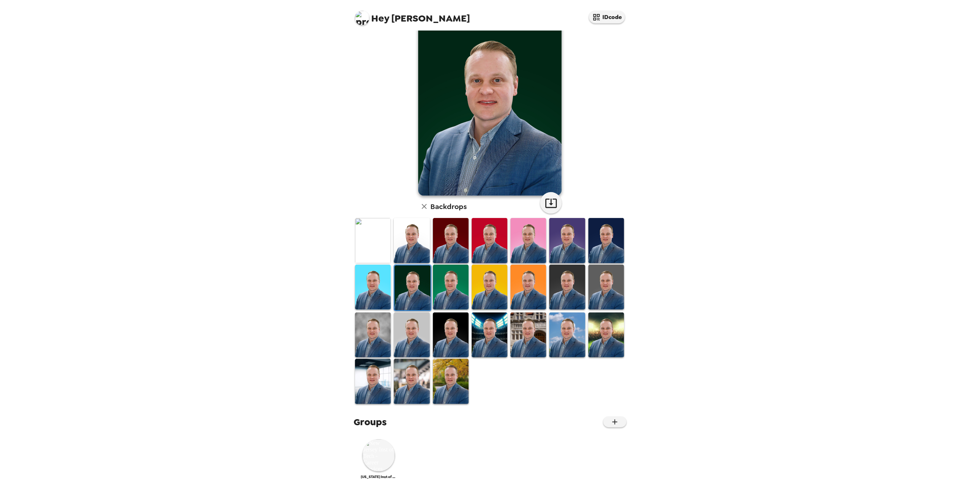  What do you see at coordinates (362, 18) in the screenshot?
I see `img: profile pic` at bounding box center [362, 18].